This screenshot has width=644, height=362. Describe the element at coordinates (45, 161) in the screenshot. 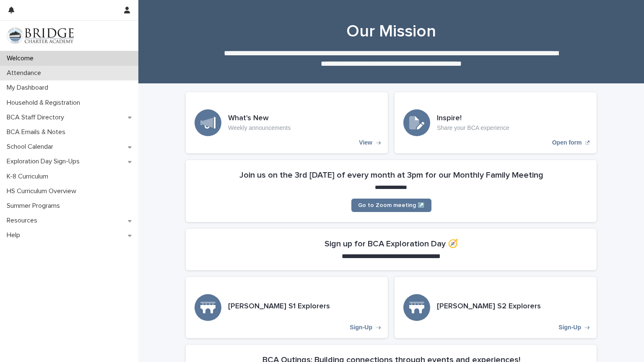

I see `p: Exploration Day Sign-Ups` at that location.